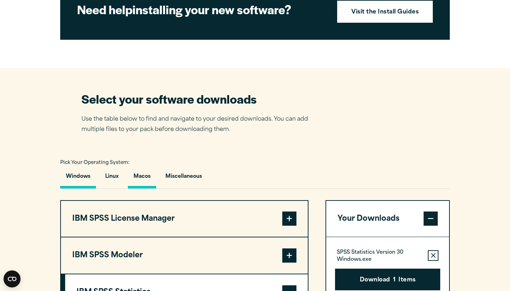  Describe the element at coordinates (385, 12) in the screenshot. I see `a: Visit the Install Guides` at that location.